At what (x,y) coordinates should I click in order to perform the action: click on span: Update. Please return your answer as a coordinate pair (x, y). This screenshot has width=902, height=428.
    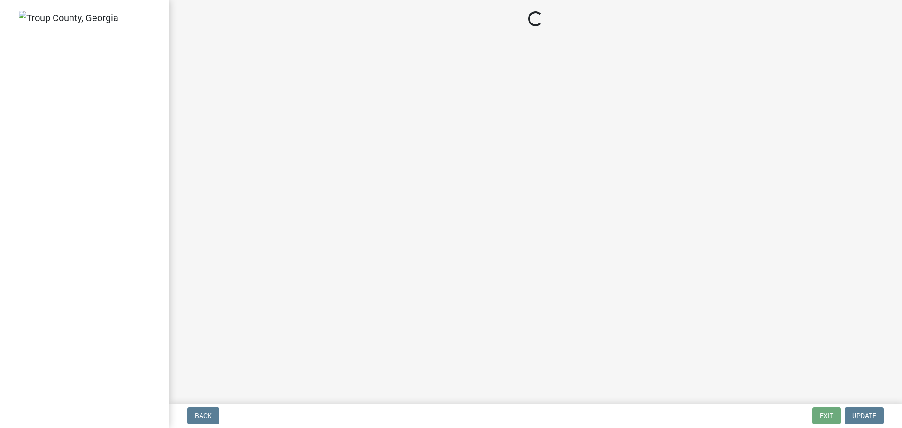
    Looking at the image, I should click on (864, 416).